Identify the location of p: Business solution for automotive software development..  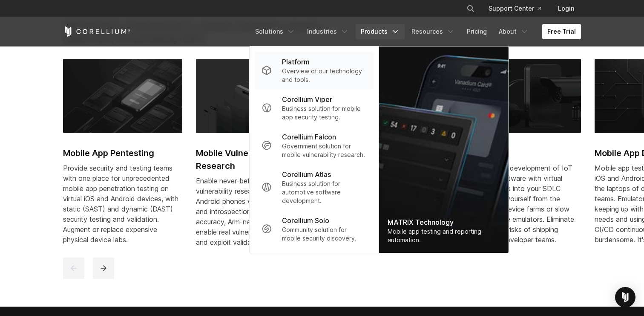
(324, 193).